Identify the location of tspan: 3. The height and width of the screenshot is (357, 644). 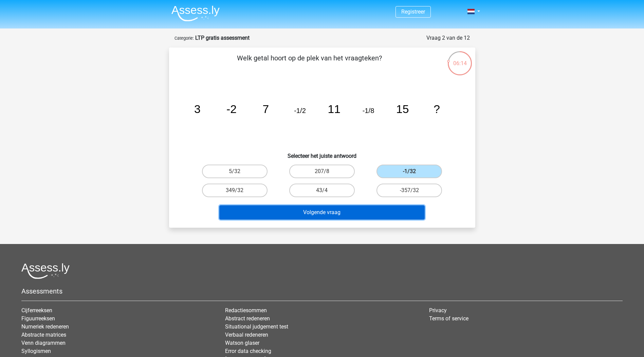
(197, 109).